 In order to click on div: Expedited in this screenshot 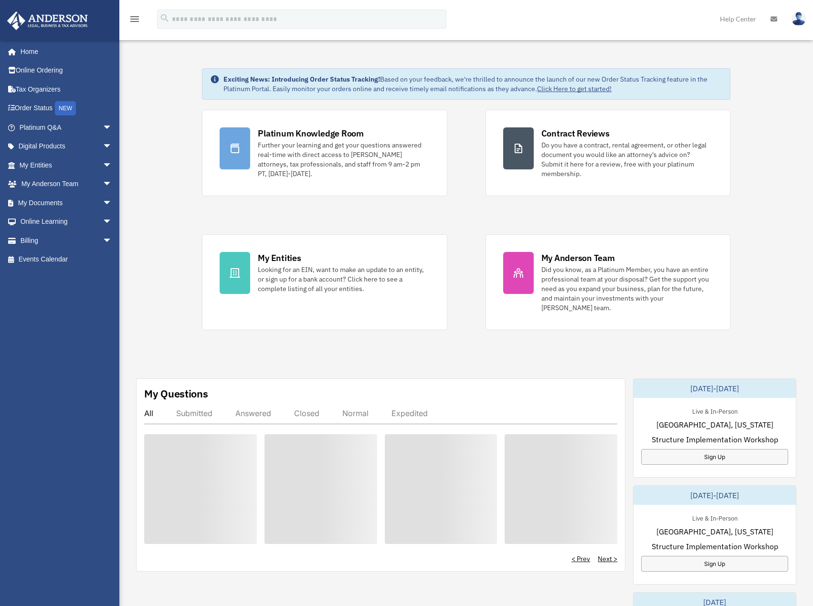, I will do `click(410, 414)`.